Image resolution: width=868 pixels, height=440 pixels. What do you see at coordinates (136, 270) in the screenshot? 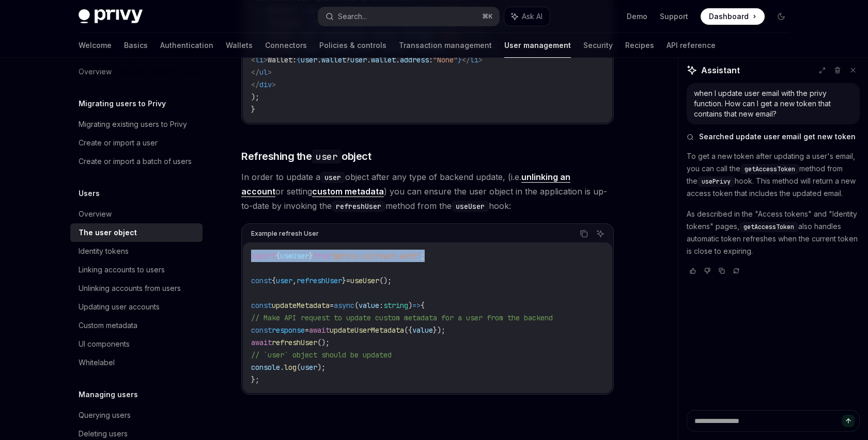
I see `a: Linking accounts to users` at bounding box center [136, 270].